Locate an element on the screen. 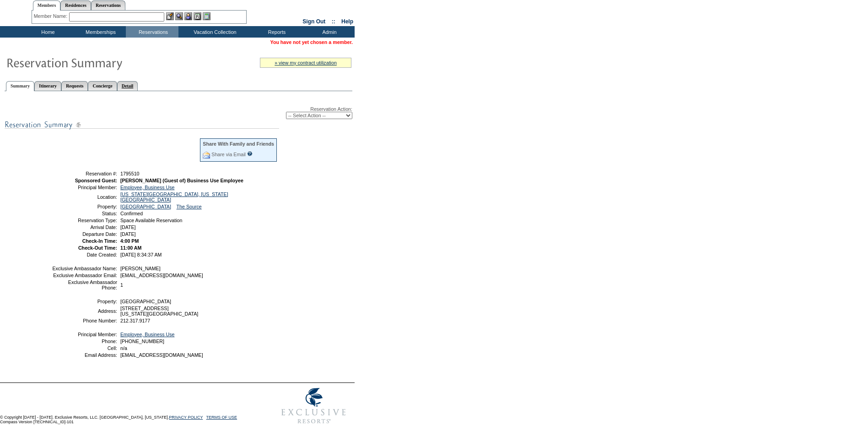 The height and width of the screenshot is (437, 868). td: Email Address: is located at coordinates (84, 355).